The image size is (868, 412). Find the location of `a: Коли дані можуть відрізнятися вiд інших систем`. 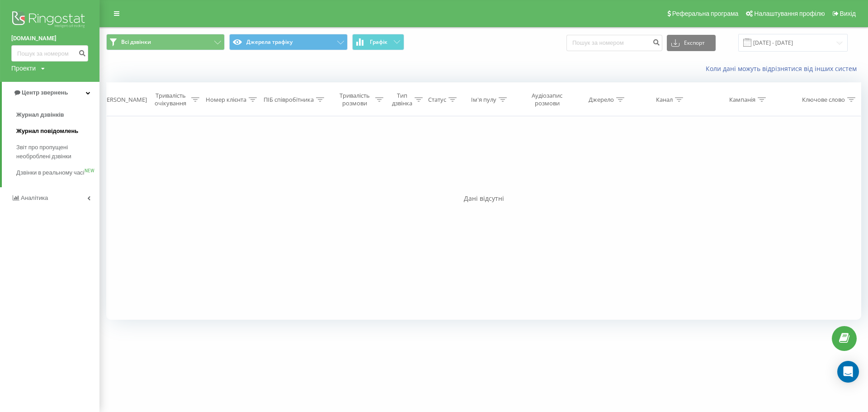

a: Коли дані можуть відрізнятися вiд інших систем is located at coordinates (783, 69).